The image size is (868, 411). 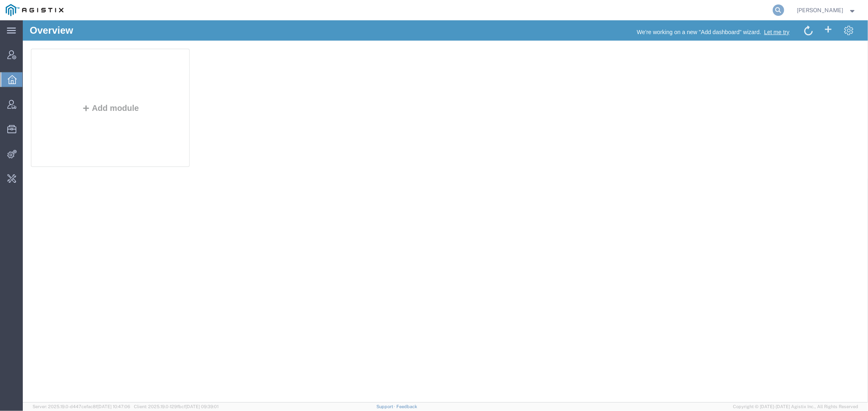 I want to click on button: Add module, so click(x=88, y=88).